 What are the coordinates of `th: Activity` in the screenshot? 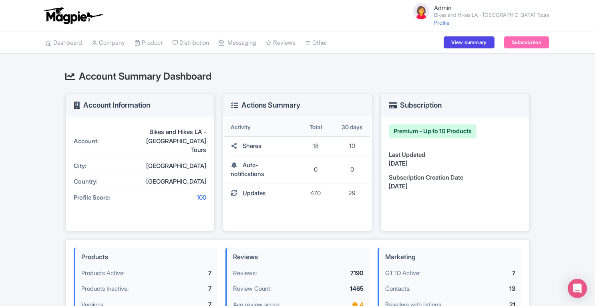 It's located at (261, 127).